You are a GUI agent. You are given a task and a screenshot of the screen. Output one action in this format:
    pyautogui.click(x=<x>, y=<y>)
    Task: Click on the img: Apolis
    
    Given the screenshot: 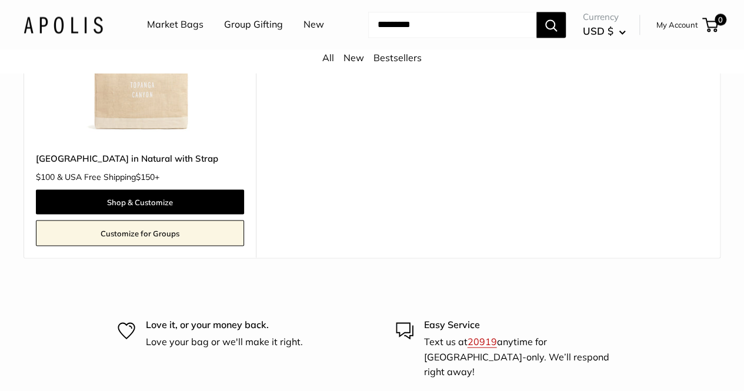 What is the action you would take?
    pyautogui.click(x=63, y=24)
    